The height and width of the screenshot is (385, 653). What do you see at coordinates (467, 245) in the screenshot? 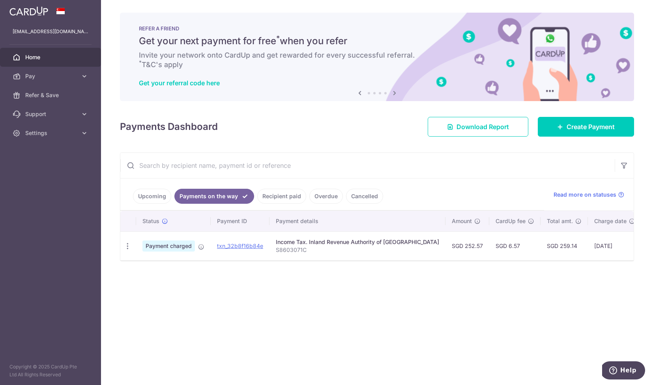
I see `td: SGD 252.57` at bounding box center [467, 245].